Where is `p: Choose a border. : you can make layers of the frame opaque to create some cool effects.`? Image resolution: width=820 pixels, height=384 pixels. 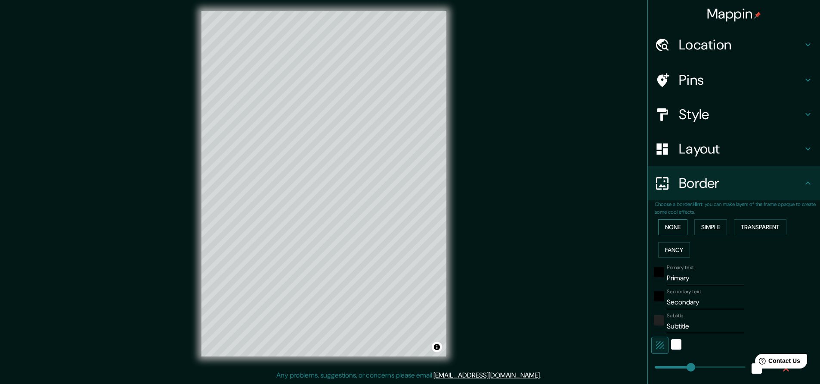
p: Choose a border. : you can make layers of the frame opaque to create some cool effects. is located at coordinates (737, 208).